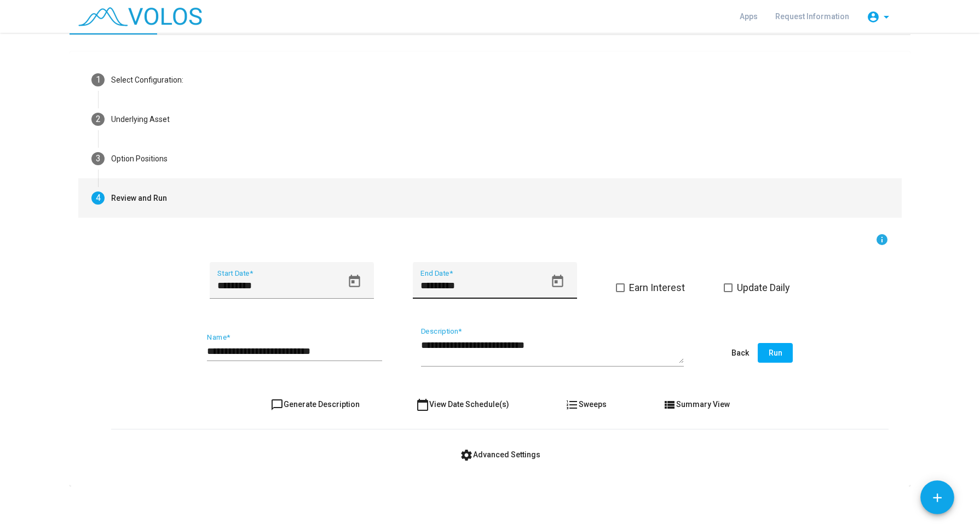  What do you see at coordinates (937, 497) in the screenshot?
I see `button: Add icon` at bounding box center [937, 497].